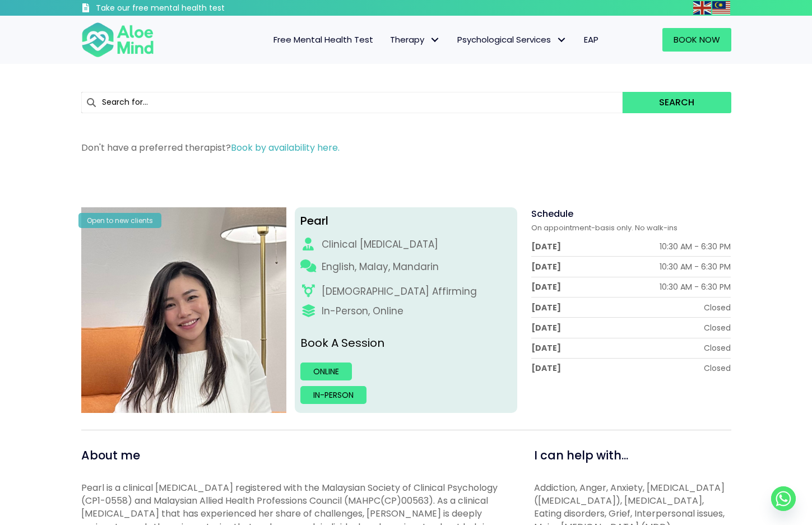  What do you see at coordinates (696, 39) in the screenshot?
I see `a: Book Now` at bounding box center [696, 39].